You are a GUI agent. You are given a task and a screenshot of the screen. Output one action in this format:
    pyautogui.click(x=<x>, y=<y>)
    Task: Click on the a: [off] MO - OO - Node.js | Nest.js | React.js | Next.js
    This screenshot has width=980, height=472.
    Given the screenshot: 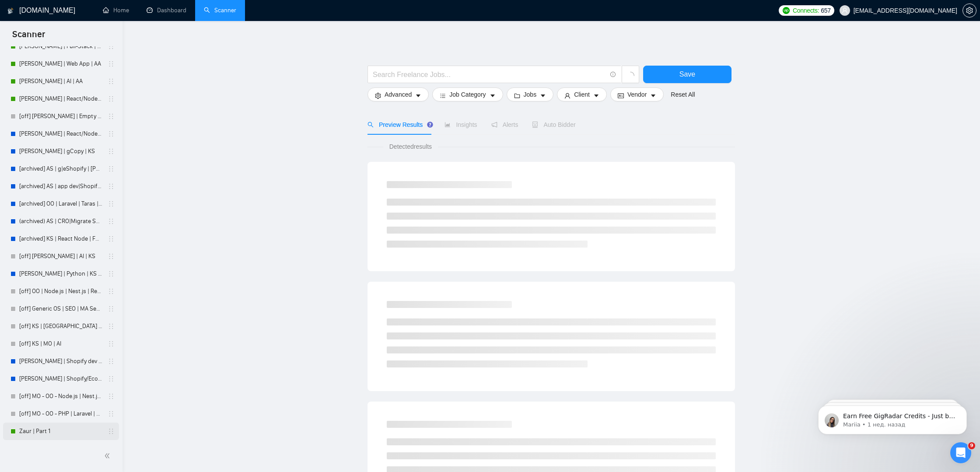 What is the action you would take?
    pyautogui.click(x=61, y=396)
    